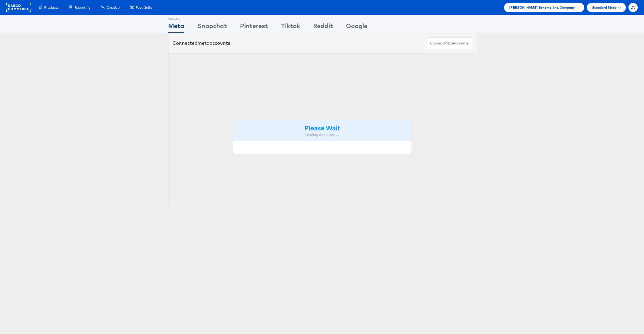  I want to click on button: ConnectmetaAccounts, so click(450, 43).